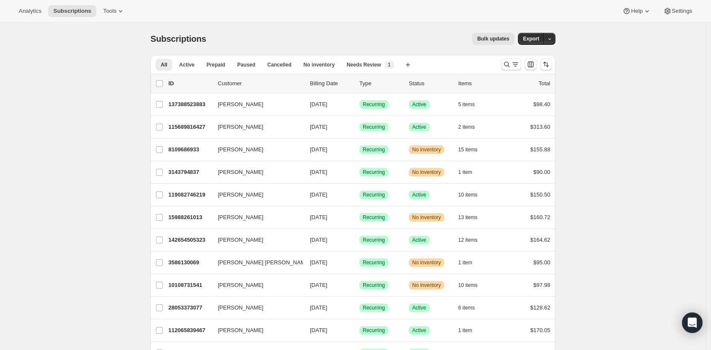 The image size is (711, 350). What do you see at coordinates (493, 39) in the screenshot?
I see `span: Bulk updates` at bounding box center [493, 39].